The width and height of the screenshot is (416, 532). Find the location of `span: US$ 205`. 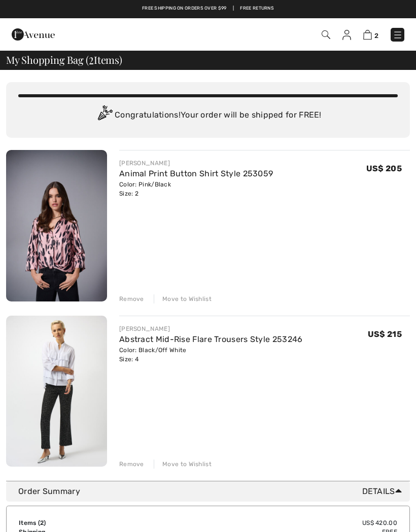

span: US$ 205 is located at coordinates (384, 168).